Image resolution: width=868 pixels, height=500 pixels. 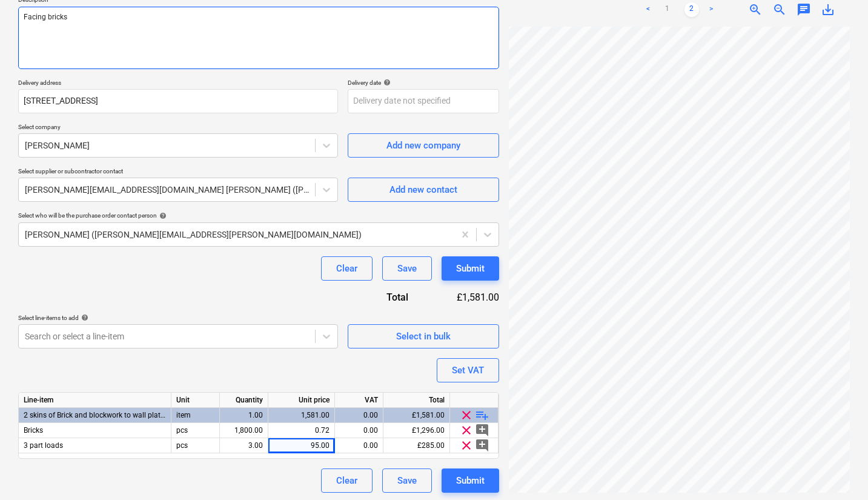 I want to click on div: Select who will be the purchase order contact person, so click(x=258, y=215).